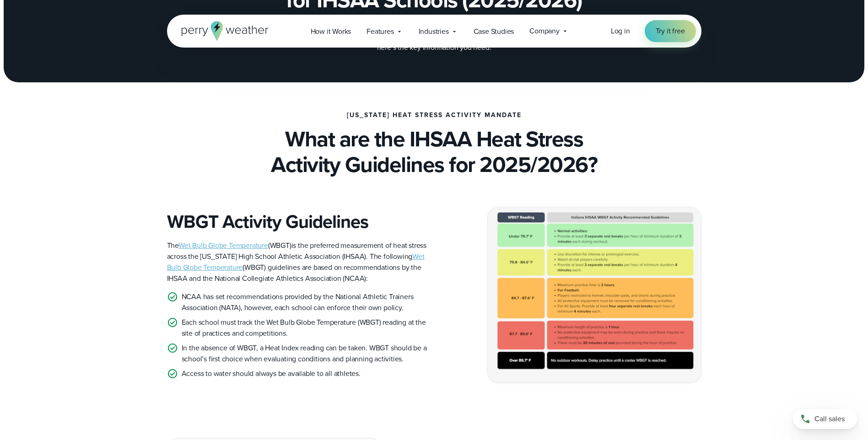 The width and height of the screenshot is (868, 440). I want to click on span: Call sales, so click(829, 419).